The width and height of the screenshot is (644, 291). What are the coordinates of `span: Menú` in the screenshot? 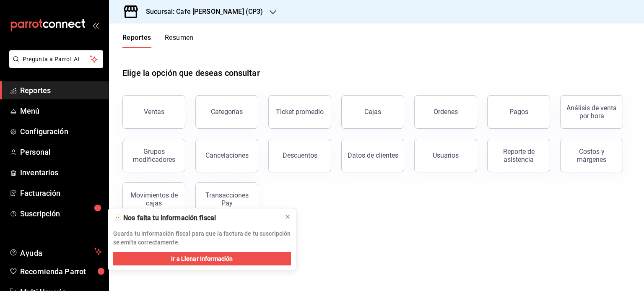 It's located at (61, 111).